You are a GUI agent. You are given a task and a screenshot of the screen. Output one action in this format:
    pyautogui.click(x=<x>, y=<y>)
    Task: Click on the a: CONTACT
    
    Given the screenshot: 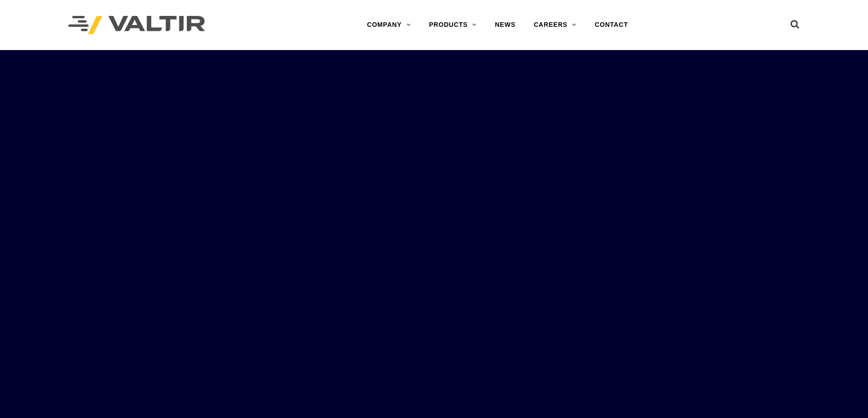 What is the action you would take?
    pyautogui.click(x=610, y=25)
    